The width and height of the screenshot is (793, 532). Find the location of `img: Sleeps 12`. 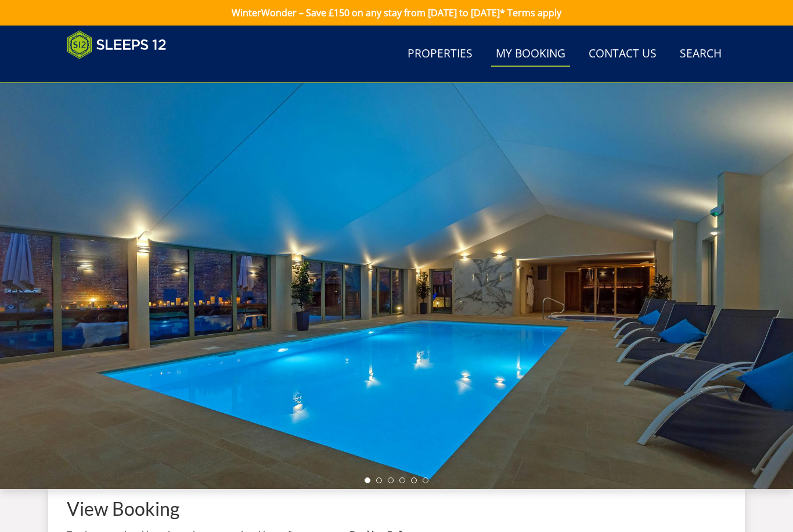

img: Sleeps 12 is located at coordinates (116, 45).